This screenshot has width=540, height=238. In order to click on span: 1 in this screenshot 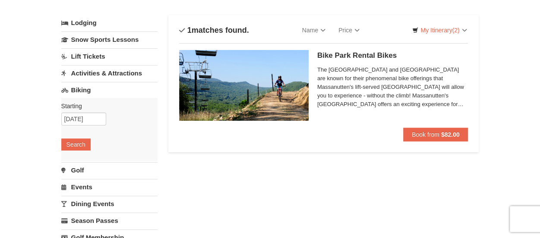, I will do `click(190, 30)`.